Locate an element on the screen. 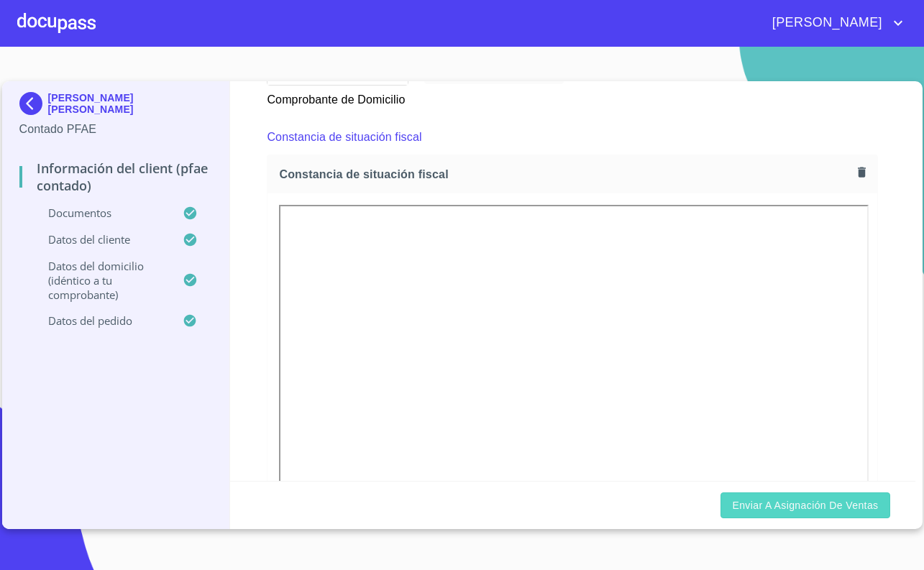  p: Comprobante de Domicilio is located at coordinates (336, 97).